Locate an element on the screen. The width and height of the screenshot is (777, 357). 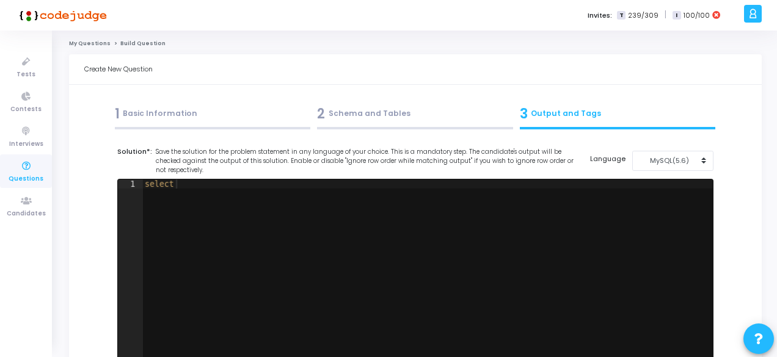
a: 1Basic Information is located at coordinates (212, 117).